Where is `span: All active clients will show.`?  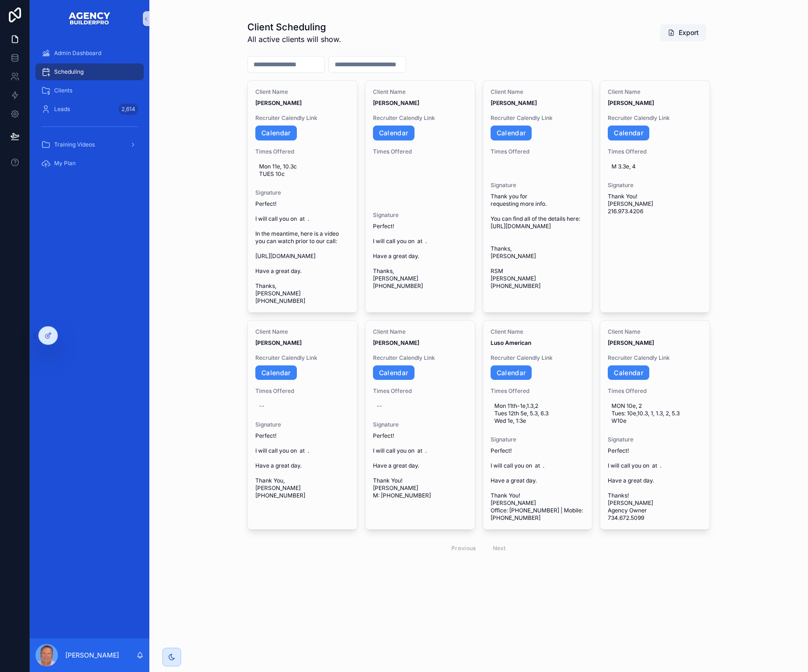 span: All active clients will show. is located at coordinates (294, 39).